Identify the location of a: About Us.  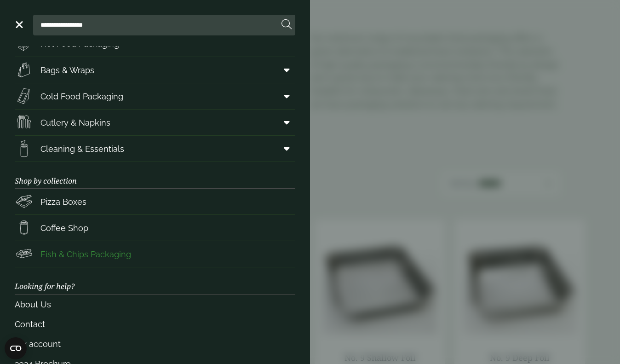
(155, 304).